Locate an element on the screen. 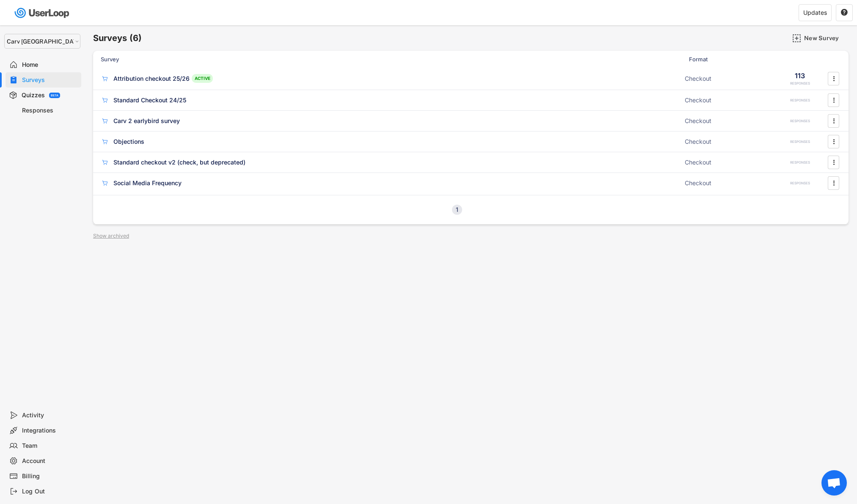  div: Updates is located at coordinates (815, 13).